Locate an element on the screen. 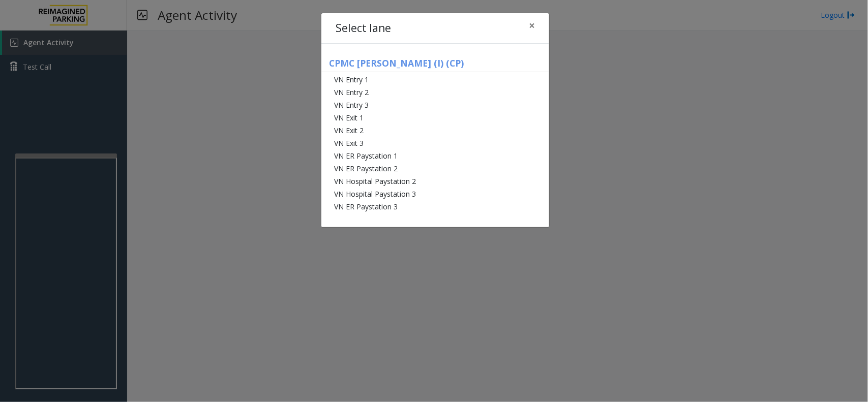 The height and width of the screenshot is (402, 868). h4: Select lane is located at coordinates (363, 28).